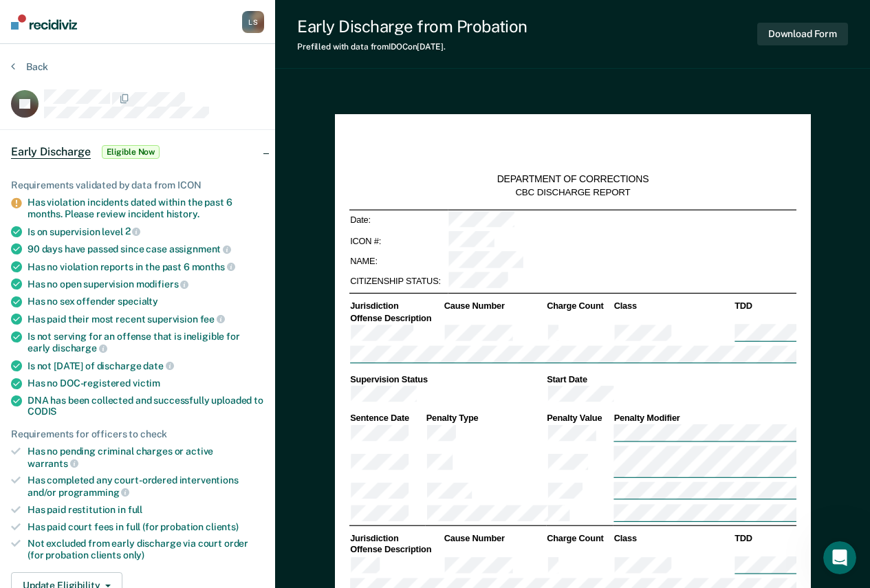 The width and height of the screenshot is (870, 588). Describe the element at coordinates (704, 417) in the screenshot. I see `th: Penalty Modifier` at that location.